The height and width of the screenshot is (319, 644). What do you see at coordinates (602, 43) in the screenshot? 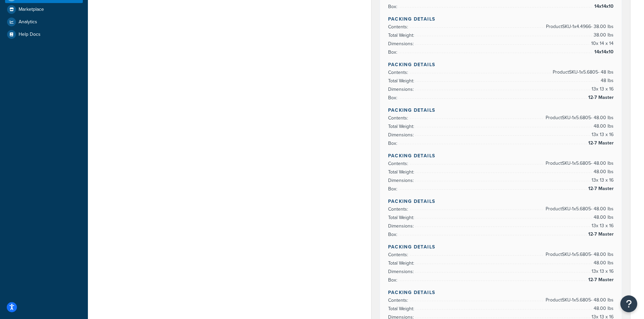
I see `span: 10 x 14 x 14` at bounding box center [602, 43].